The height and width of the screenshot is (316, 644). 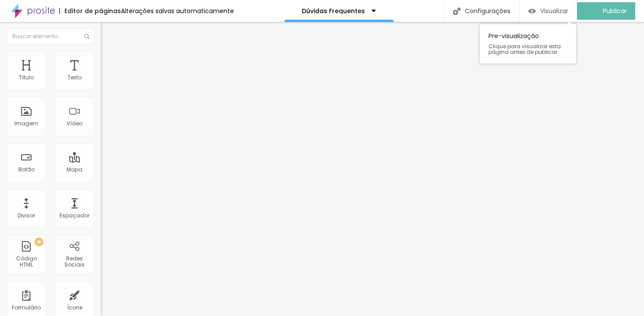 I want to click on div: Redes Sociais, so click(x=74, y=262).